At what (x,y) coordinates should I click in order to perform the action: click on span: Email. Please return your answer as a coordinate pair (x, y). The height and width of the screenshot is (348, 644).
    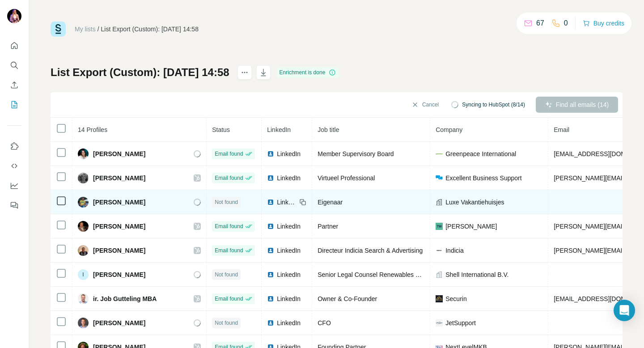
    Looking at the image, I should click on (561, 130).